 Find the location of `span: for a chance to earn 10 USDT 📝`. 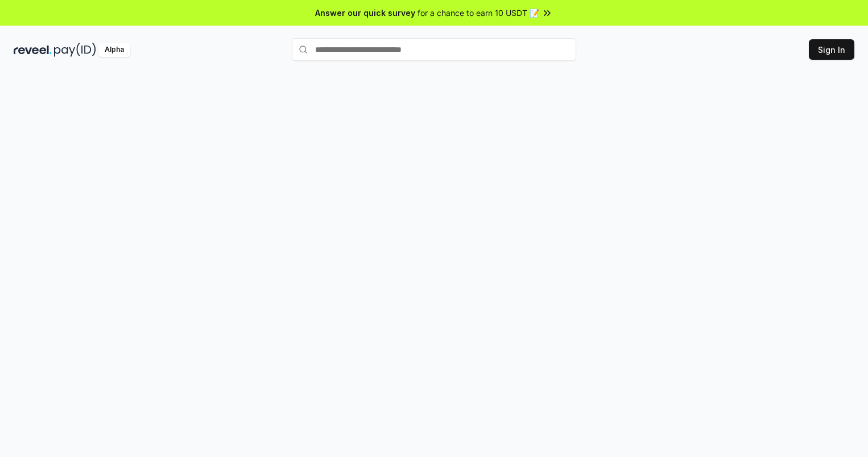

span: for a chance to earn 10 USDT 📝 is located at coordinates (479, 13).